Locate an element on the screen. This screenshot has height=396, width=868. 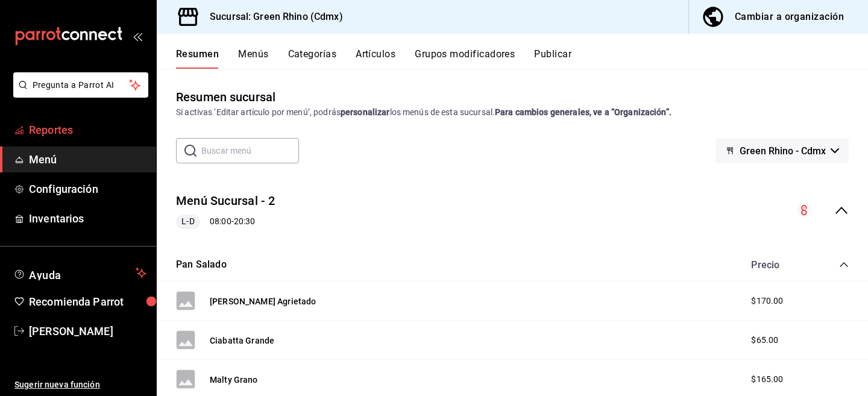
div: Precio is located at coordinates (778, 265).